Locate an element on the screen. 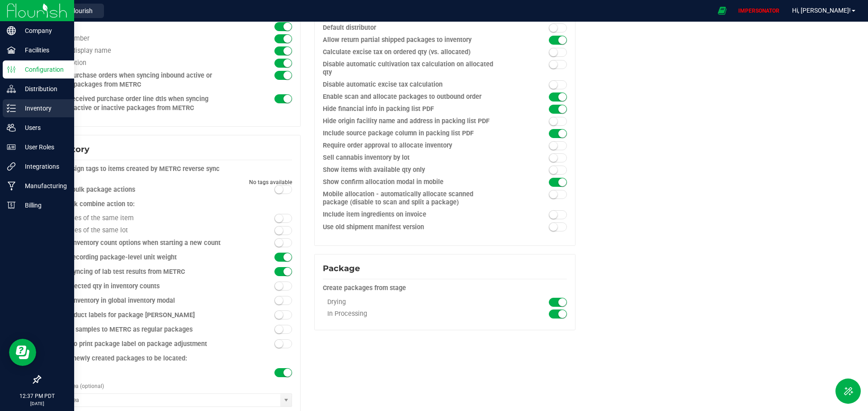  div: Disable bulk package actions is located at coordinates (140, 190).